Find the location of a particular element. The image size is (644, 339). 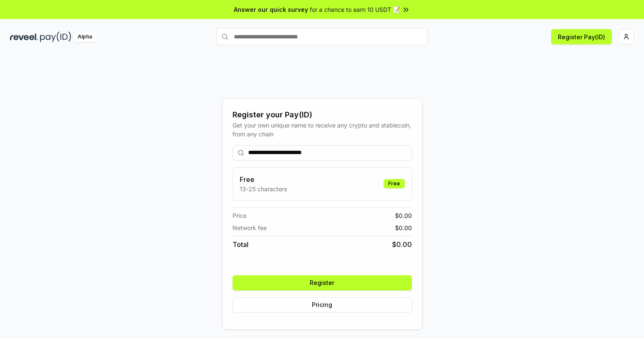

button: Pricing is located at coordinates (322, 305).